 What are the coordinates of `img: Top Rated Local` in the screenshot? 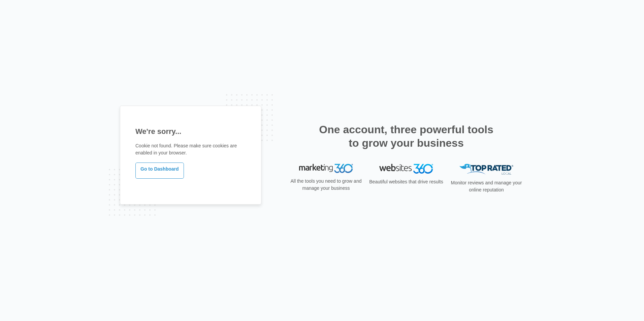 It's located at (486, 169).